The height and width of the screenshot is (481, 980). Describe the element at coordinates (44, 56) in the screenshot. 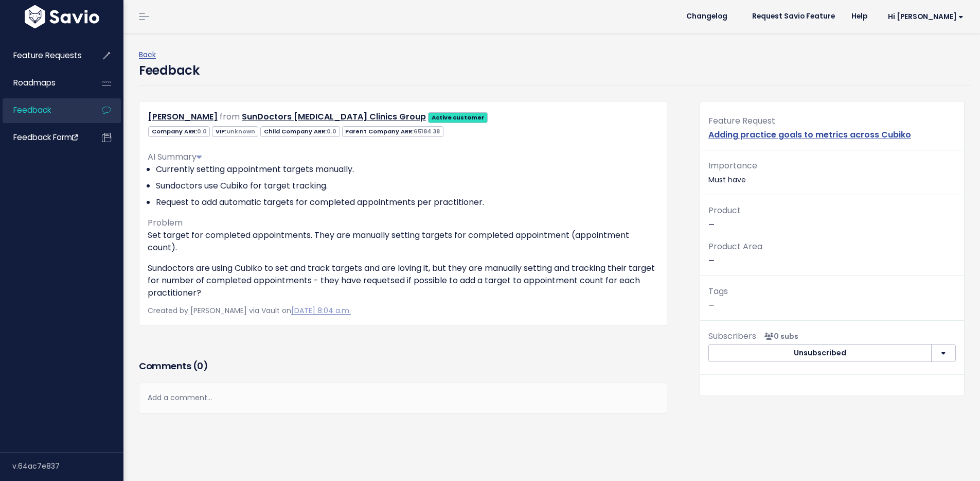

I see `a: Feature Requests` at that location.